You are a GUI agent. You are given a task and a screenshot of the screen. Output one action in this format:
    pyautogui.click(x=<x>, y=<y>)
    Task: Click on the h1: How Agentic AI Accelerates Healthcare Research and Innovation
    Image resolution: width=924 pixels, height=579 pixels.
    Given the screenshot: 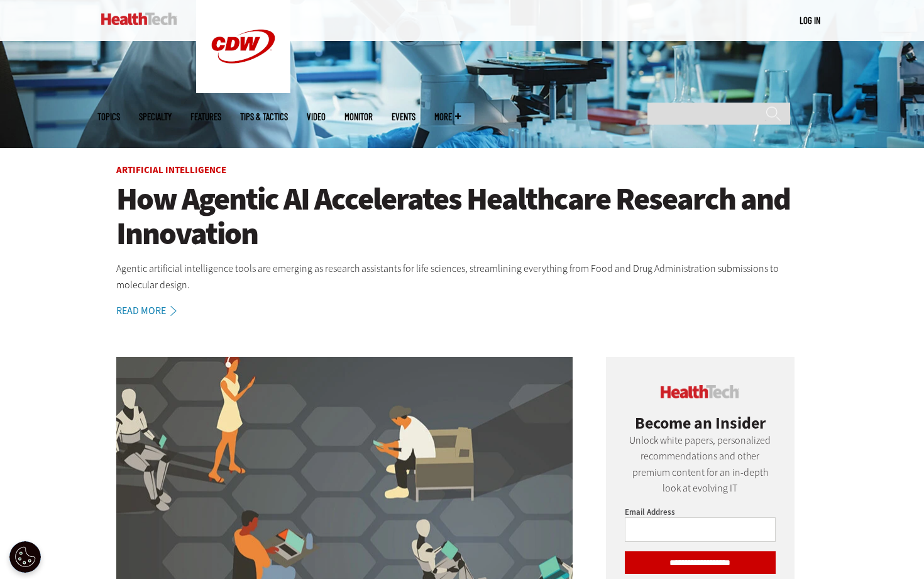 What is the action you would take?
    pyautogui.click(x=462, y=216)
    